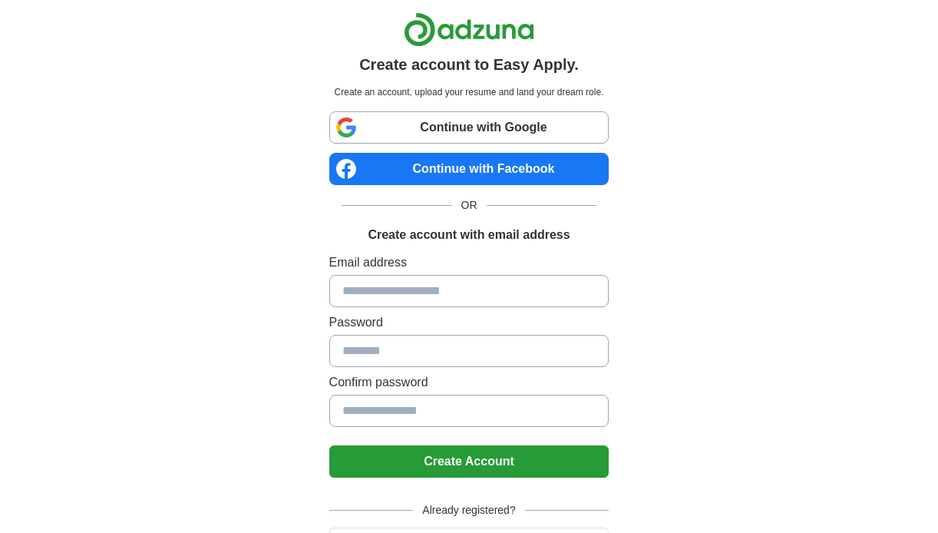  I want to click on label: Password, so click(469, 322).